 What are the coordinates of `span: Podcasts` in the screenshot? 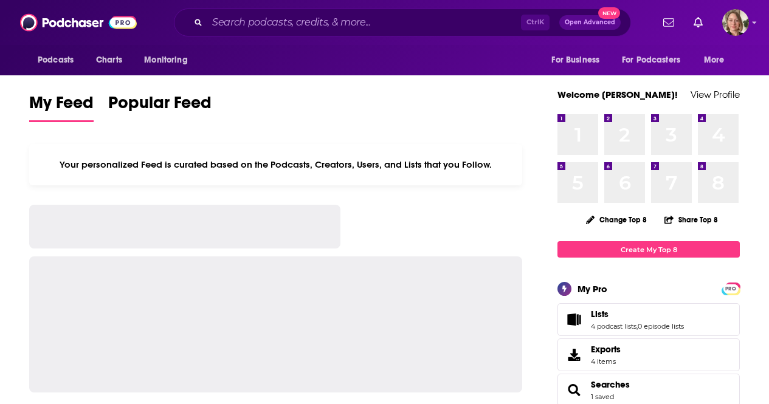 It's located at (55, 60).